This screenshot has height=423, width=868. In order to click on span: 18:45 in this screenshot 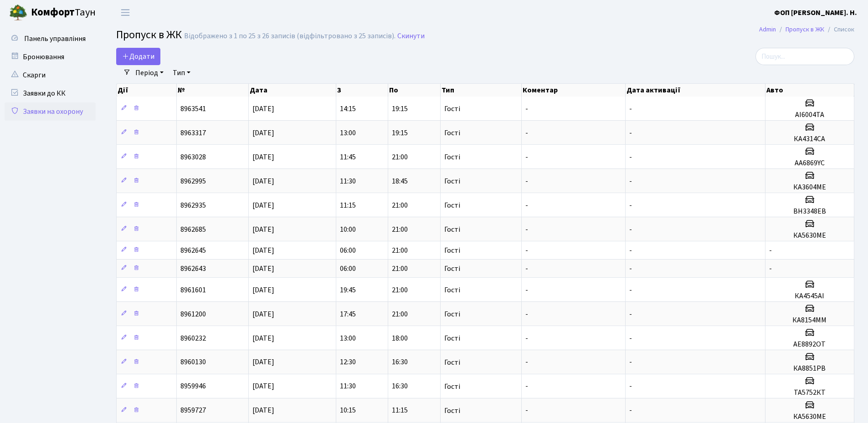, I will do `click(400, 181)`.